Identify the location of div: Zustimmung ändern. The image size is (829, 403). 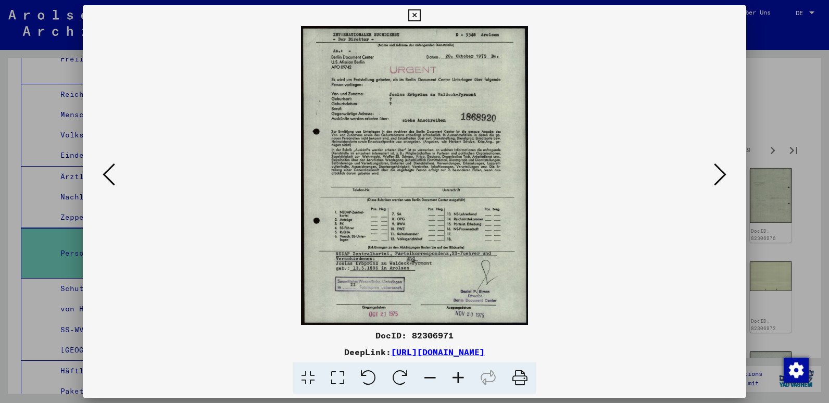
(796, 370).